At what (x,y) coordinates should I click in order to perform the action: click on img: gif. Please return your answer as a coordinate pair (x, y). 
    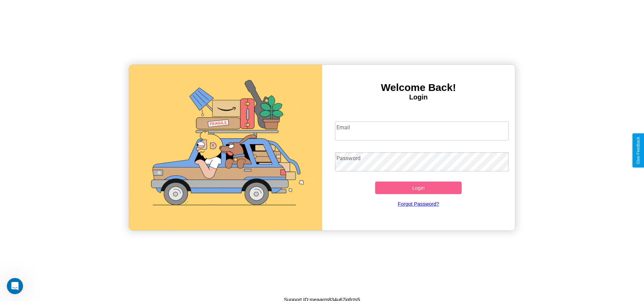
    Looking at the image, I should click on (226, 147).